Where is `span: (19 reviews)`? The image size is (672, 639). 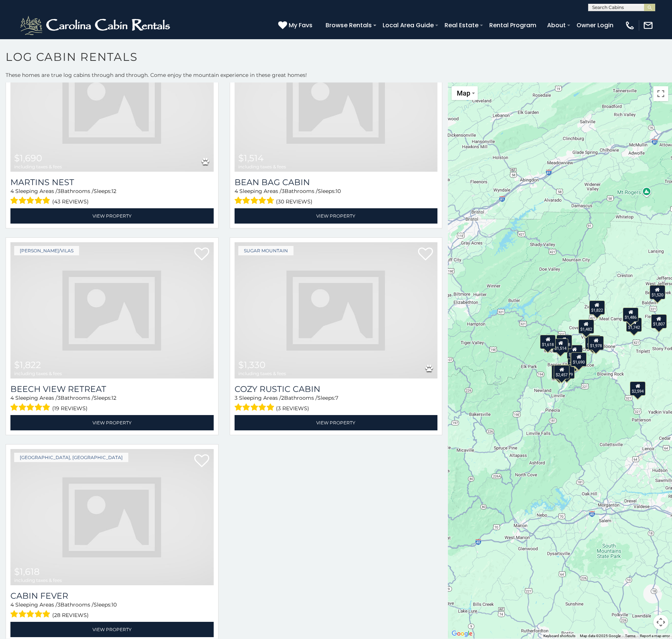
span: (19 reviews) is located at coordinates (70, 408).